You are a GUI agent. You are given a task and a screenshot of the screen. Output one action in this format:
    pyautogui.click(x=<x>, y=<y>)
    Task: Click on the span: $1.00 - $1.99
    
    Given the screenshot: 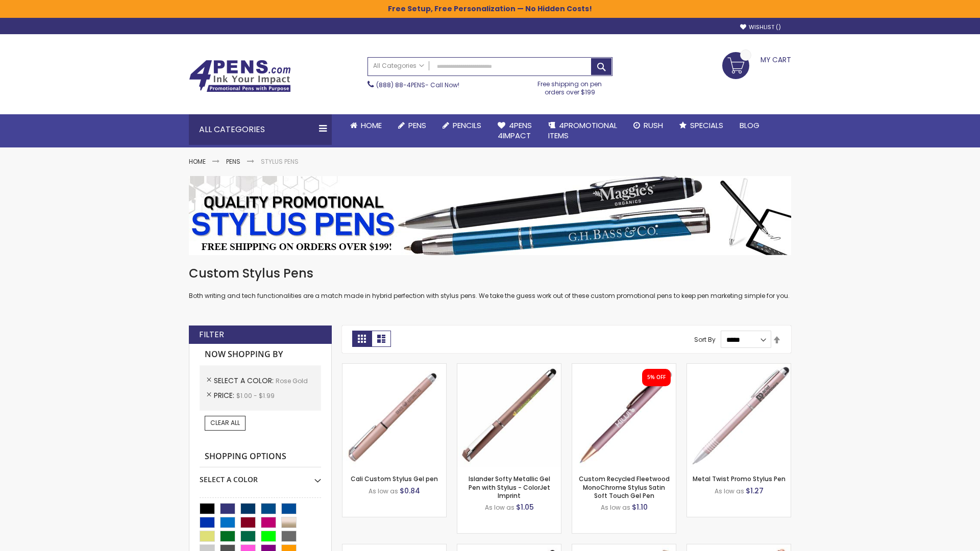 What is the action you would take?
    pyautogui.click(x=255, y=396)
    